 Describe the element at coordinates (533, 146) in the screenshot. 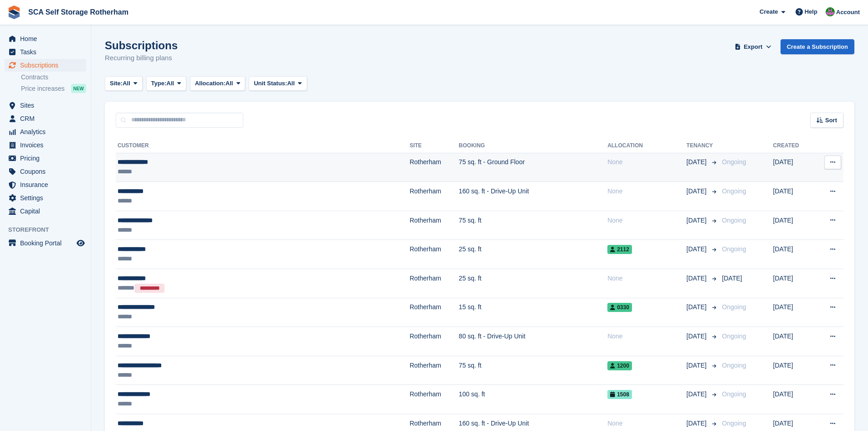

I see `th: Booking` at that location.